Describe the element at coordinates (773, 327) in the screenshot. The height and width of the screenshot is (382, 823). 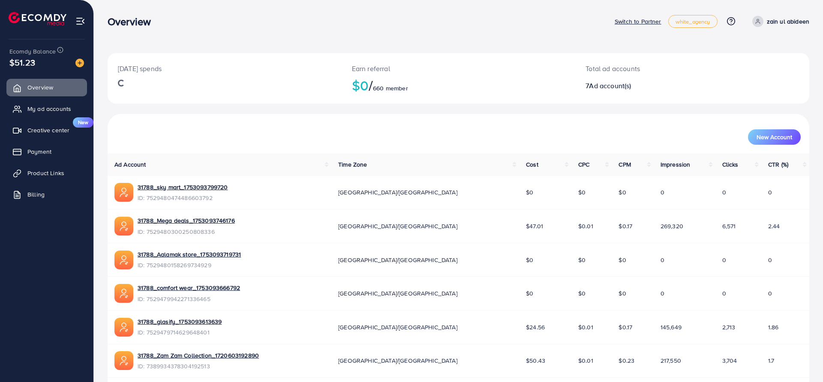
I see `span: 1.86` at that location.